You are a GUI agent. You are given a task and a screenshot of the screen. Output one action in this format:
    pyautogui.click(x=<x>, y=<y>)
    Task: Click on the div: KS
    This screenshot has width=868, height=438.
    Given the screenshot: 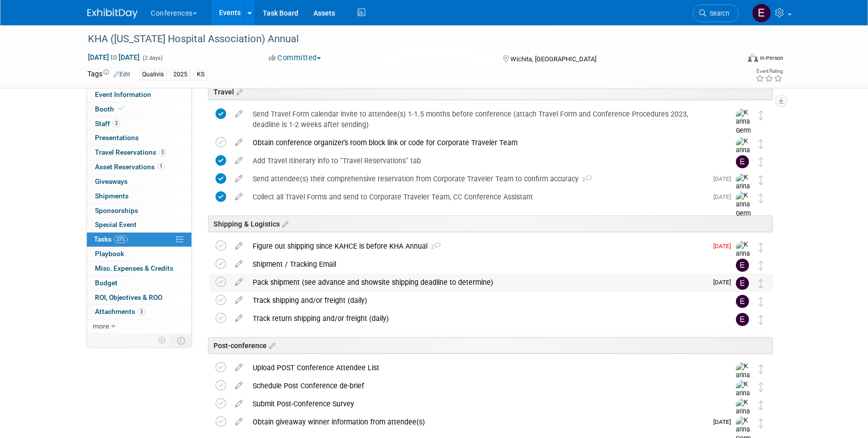 What is the action you would take?
    pyautogui.click(x=201, y=74)
    